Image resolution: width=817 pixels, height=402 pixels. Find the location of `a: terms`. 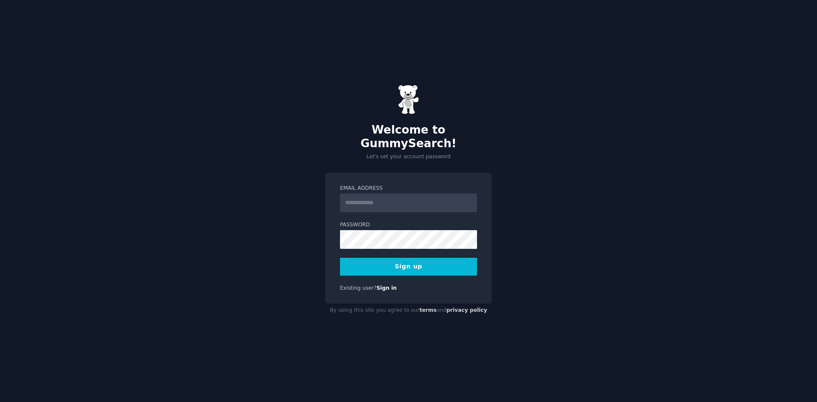

a: terms is located at coordinates (428, 310).